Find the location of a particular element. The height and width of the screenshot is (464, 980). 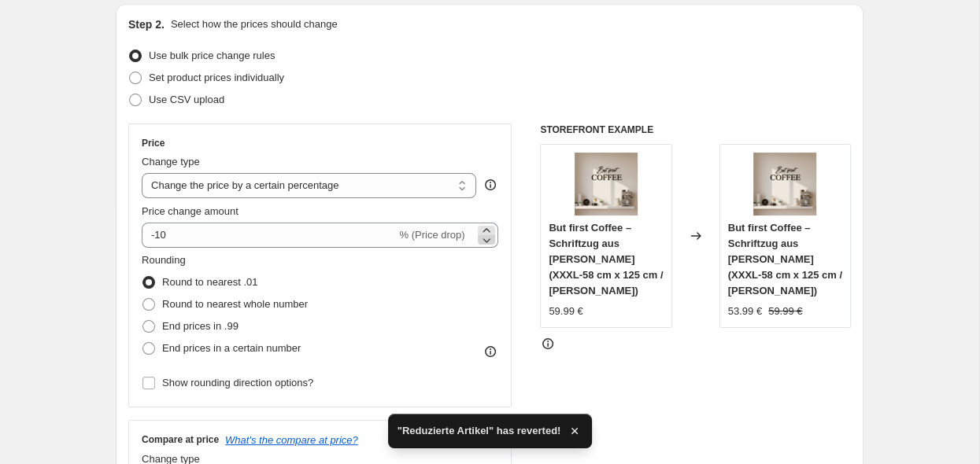

span: "Reduzierte Artikel" has reverted! is located at coordinates (479, 431).